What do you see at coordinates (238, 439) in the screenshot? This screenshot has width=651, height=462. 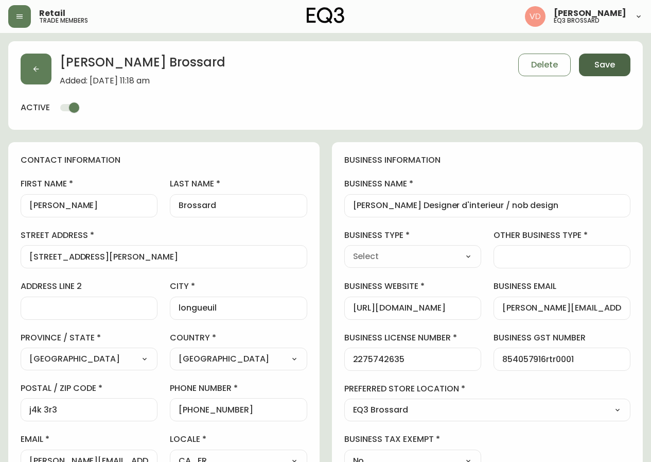 I see `label: locale` at bounding box center [238, 439].